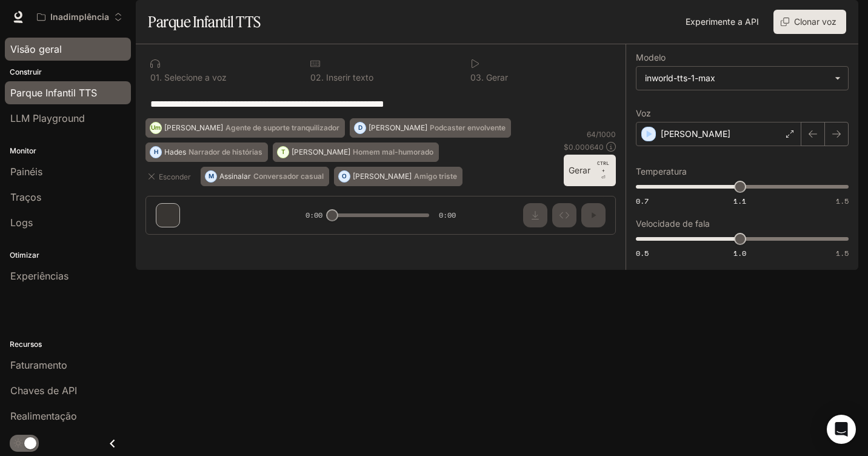 Image resolution: width=868 pixels, height=456 pixels. I want to click on font: Esconder, so click(174, 176).